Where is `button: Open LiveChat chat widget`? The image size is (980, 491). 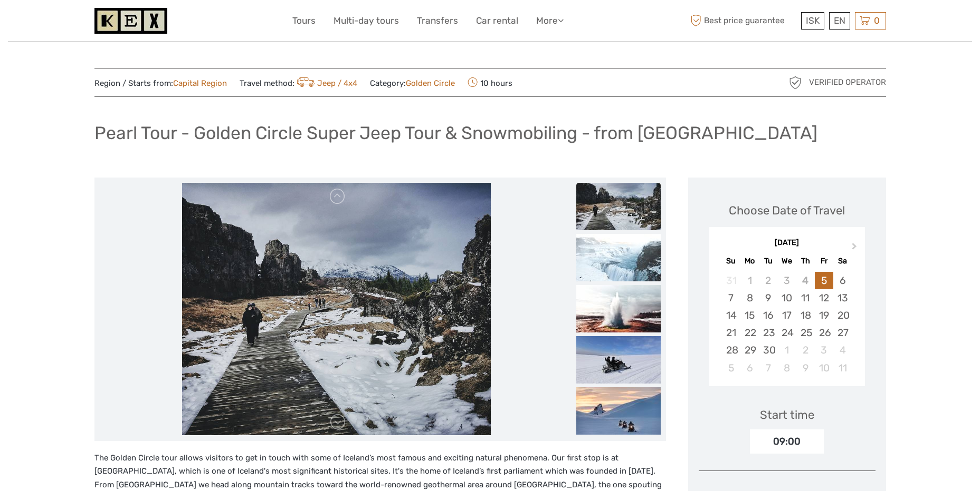
button: Open LiveChat chat widget is located at coordinates (127, 23).